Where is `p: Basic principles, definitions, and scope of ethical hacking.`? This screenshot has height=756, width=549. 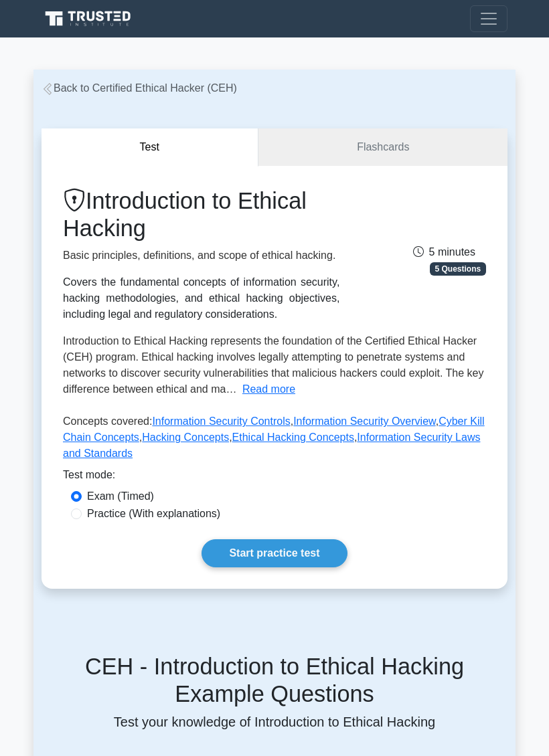
p: Basic principles, definitions, and scope of ethical hacking. is located at coordinates (200, 255).